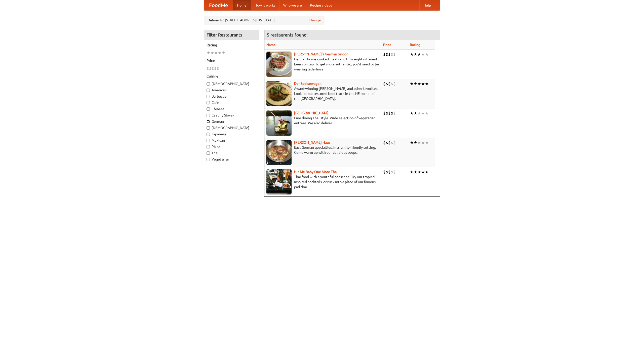 The image size is (644, 356). Describe the element at coordinates (427, 5) in the screenshot. I see `a: Help` at that location.